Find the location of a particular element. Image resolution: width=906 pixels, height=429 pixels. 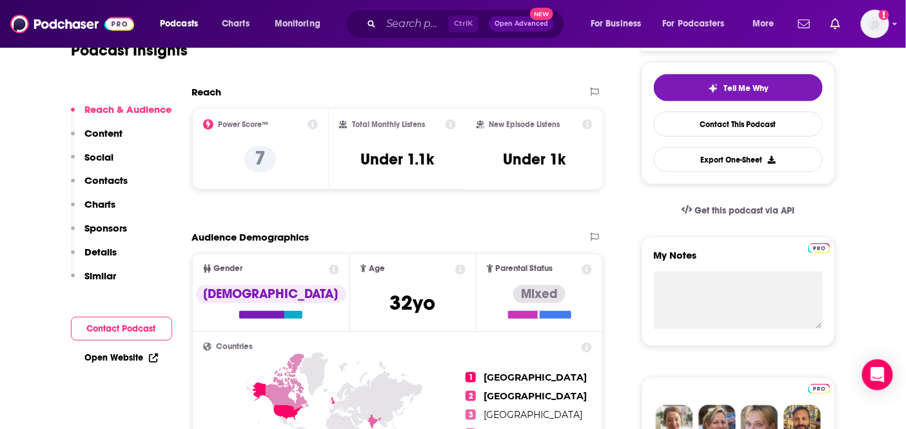

a: Get this podcast via API is located at coordinates (738, 210).